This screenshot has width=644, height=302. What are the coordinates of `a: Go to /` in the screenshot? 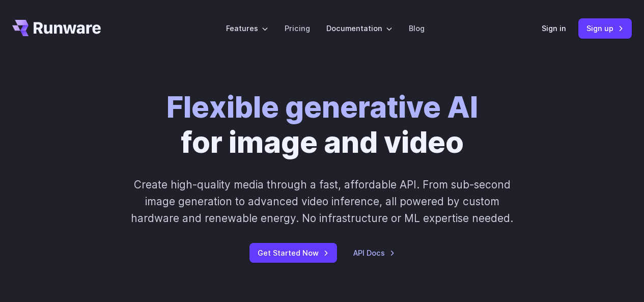 It's located at (56, 28).